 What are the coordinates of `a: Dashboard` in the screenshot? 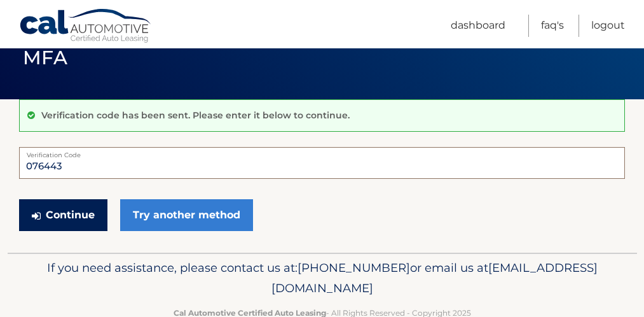 It's located at (478, 25).